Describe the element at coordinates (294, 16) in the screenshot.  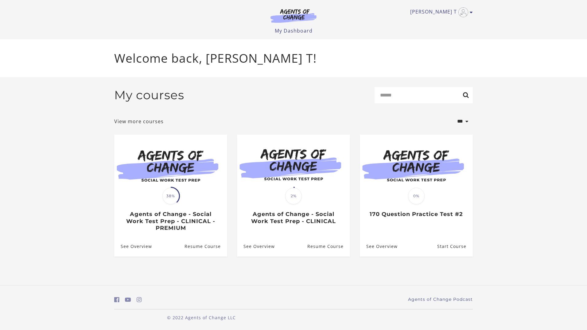
I see `img: Agents of Change Logo` at that location.